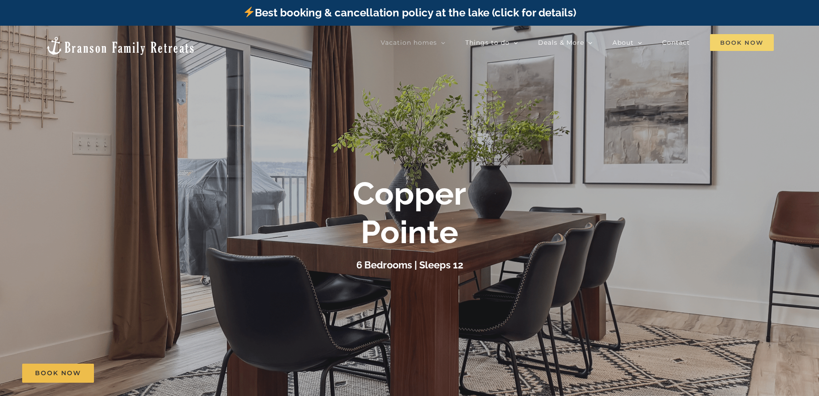 This screenshot has width=819, height=396. What do you see at coordinates (58, 373) in the screenshot?
I see `a: Book Now` at bounding box center [58, 373].